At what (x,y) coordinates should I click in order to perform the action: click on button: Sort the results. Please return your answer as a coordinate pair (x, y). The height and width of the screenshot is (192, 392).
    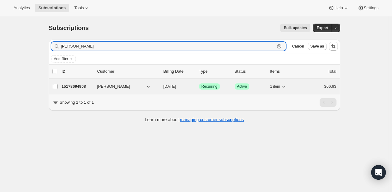
    Looking at the image, I should click on (334, 46).